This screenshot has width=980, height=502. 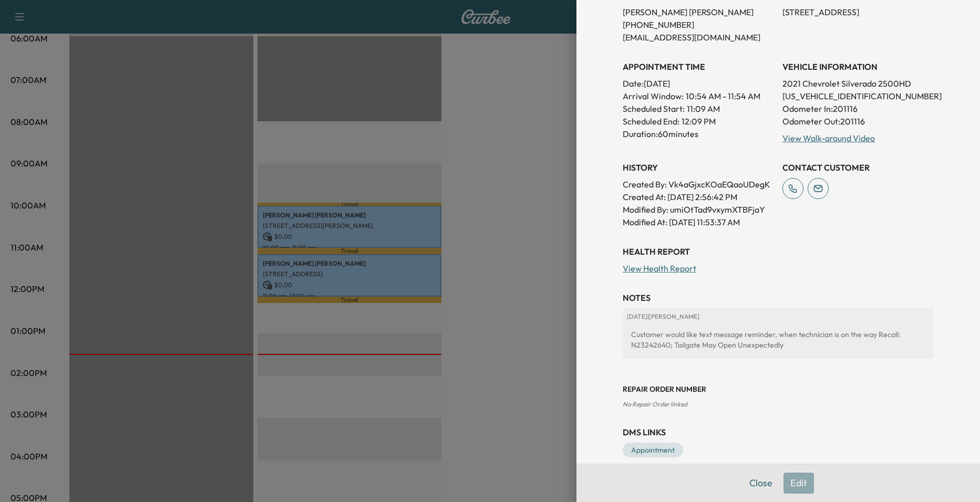 I want to click on h3: DMS Links, so click(x=778, y=433).